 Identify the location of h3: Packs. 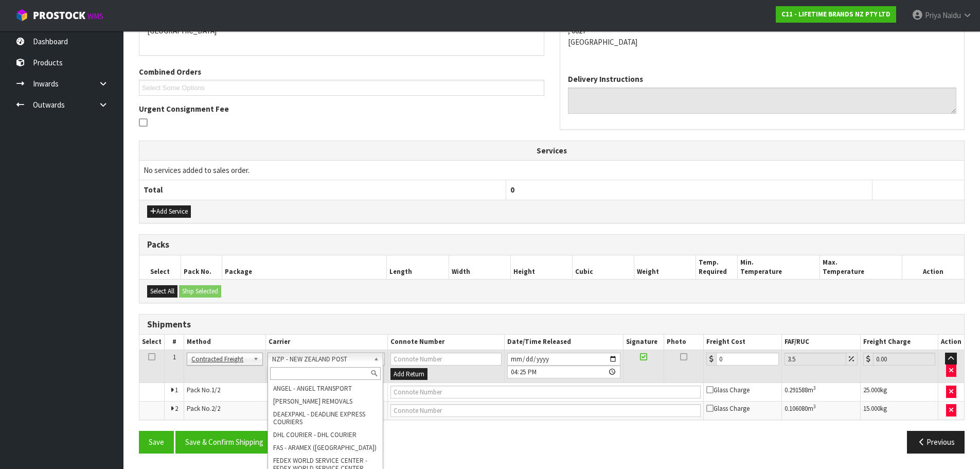
(552, 244).